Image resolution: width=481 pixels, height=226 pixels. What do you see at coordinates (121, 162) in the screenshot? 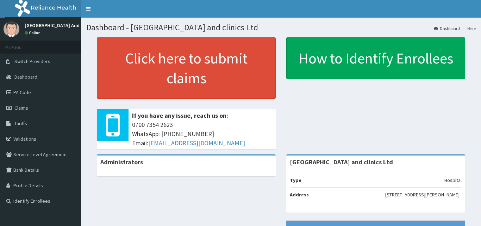
I see `b: Administrators` at bounding box center [121, 162].